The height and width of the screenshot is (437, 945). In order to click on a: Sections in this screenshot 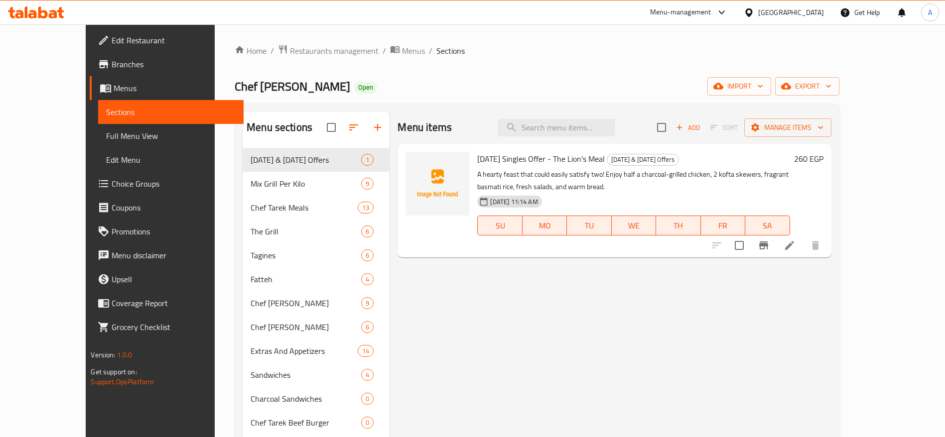, I will do `click(171, 112)`.